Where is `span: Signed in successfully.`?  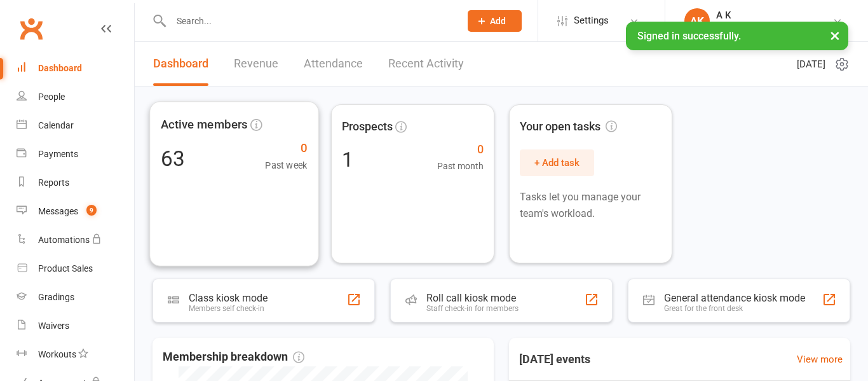 span: Signed in successfully. is located at coordinates (689, 36).